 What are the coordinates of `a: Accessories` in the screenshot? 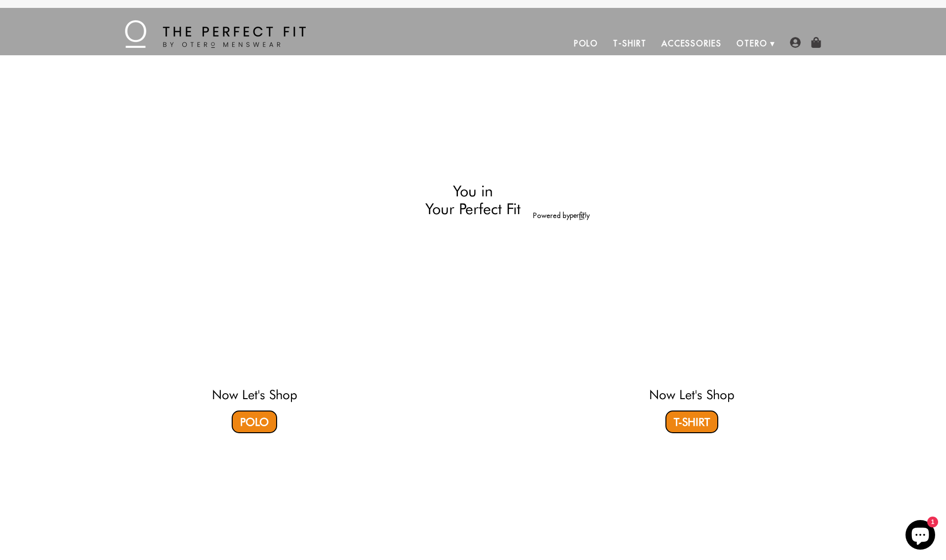 It's located at (692, 43).